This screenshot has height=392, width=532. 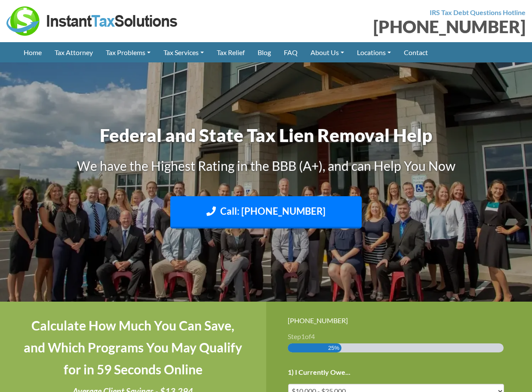 What do you see at coordinates (374, 52) in the screenshot?
I see `a: Locations` at bounding box center [374, 52].